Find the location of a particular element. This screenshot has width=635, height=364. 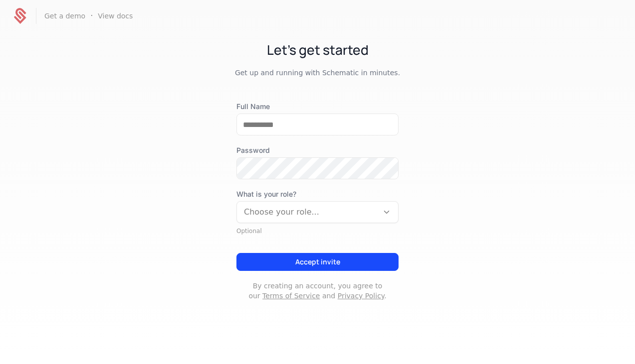

div: Optional is located at coordinates (317, 231).